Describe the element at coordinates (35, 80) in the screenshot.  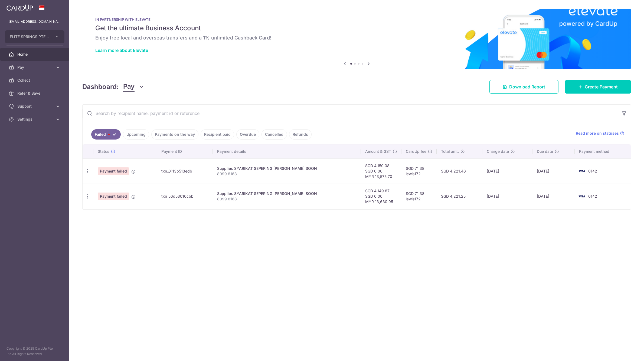
I see `span: Collect` at that location.